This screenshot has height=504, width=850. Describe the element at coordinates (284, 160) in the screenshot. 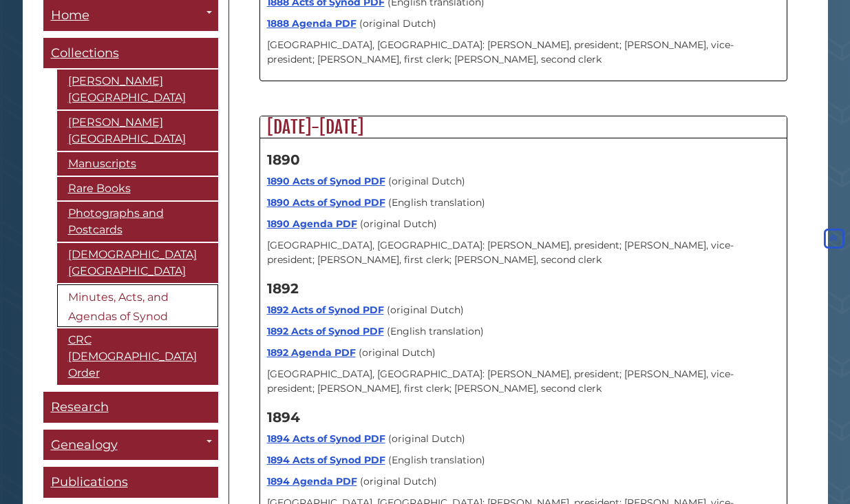

I see `strong: 1890` at that location.